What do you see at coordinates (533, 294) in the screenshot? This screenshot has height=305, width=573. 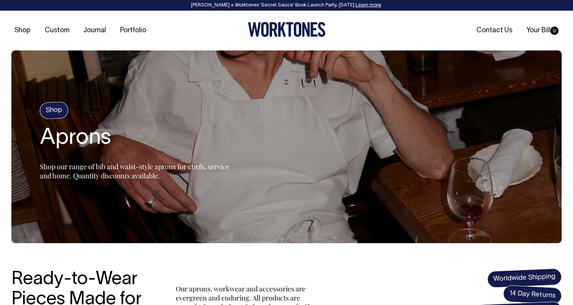 I see `span: 14 Day Returns` at bounding box center [533, 294].